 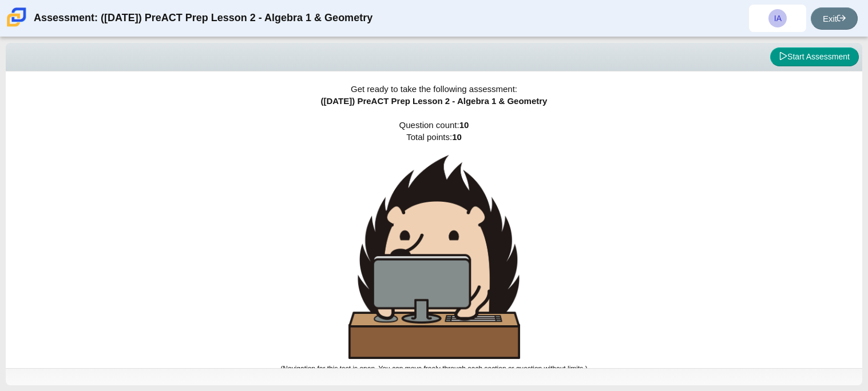 What do you see at coordinates (777, 18) in the screenshot?
I see `span: IA` at bounding box center [777, 18].